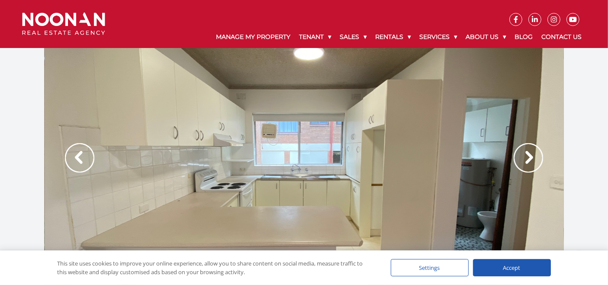 This screenshot has height=285, width=608. I want to click on a: Services, so click(438, 37).